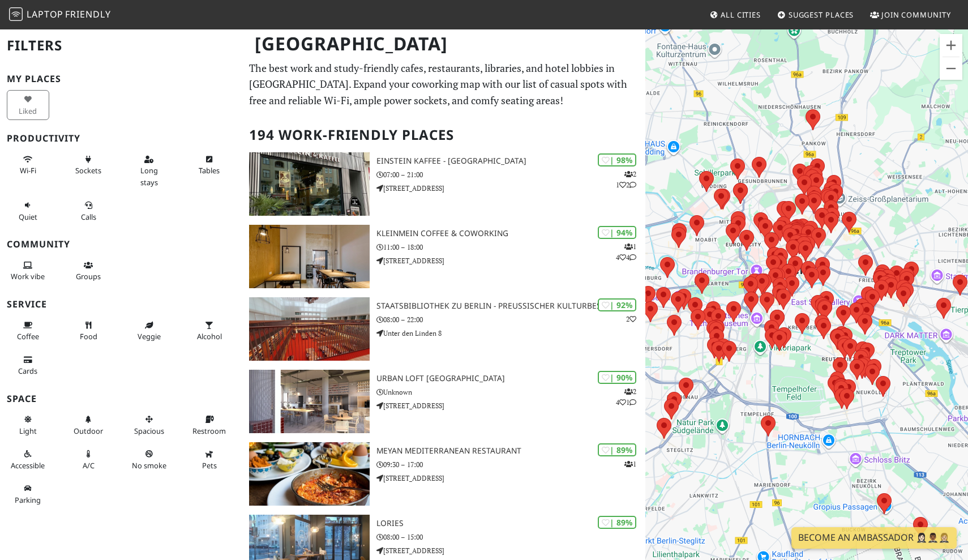 Image resolution: width=968 pixels, height=560 pixels. I want to click on button: Quiet, so click(28, 211).